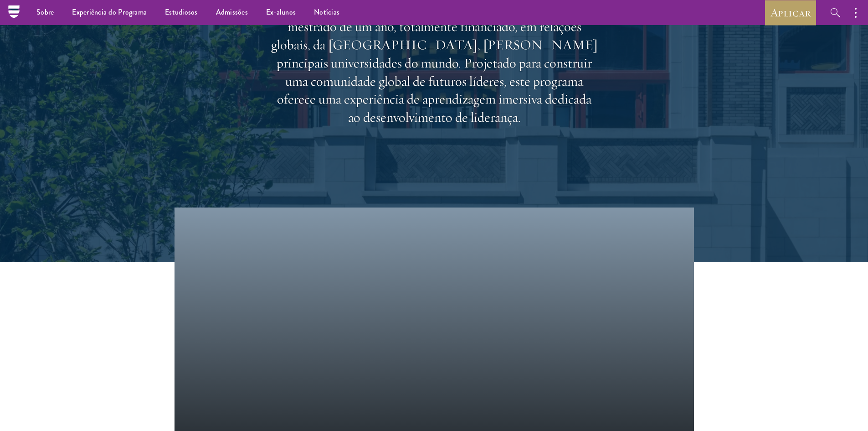 The image size is (868, 431). I want to click on font: Sobre, so click(45, 12).